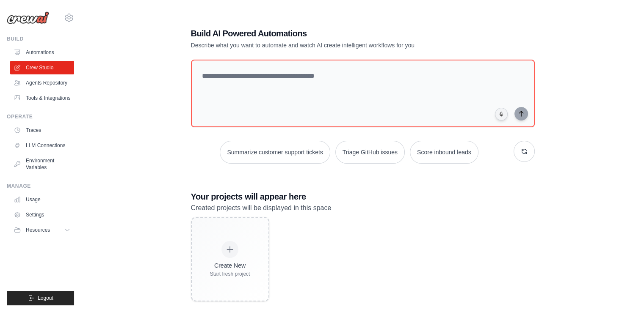 The height and width of the screenshot is (312, 644). What do you see at coordinates (524, 151) in the screenshot?
I see `button: Get new suggestions` at bounding box center [524, 151].